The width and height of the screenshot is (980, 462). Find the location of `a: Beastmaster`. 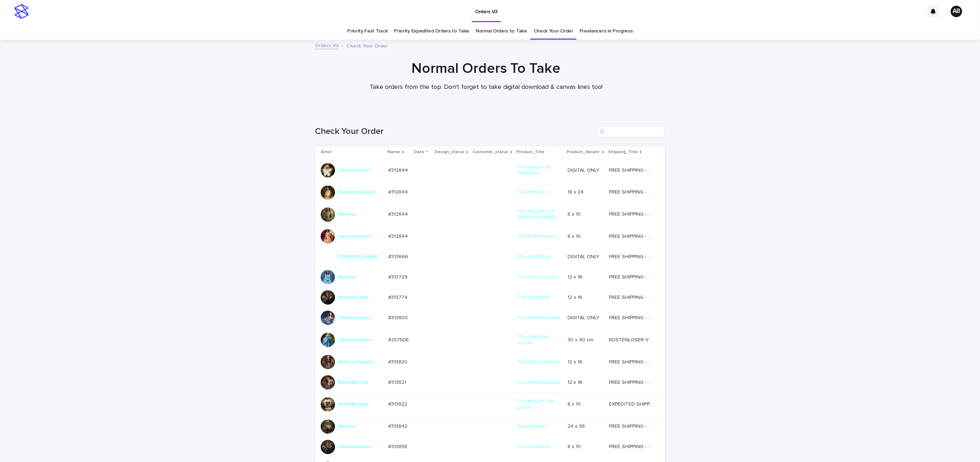

a: Beastmaster is located at coordinates (532, 427).